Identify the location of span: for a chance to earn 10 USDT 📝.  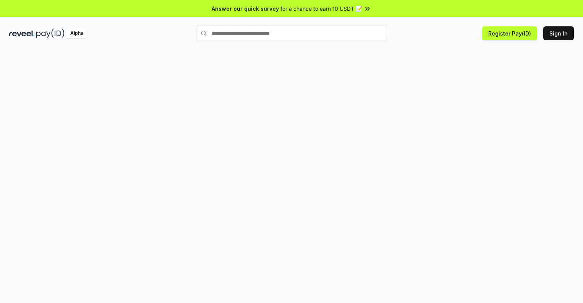
(321, 8).